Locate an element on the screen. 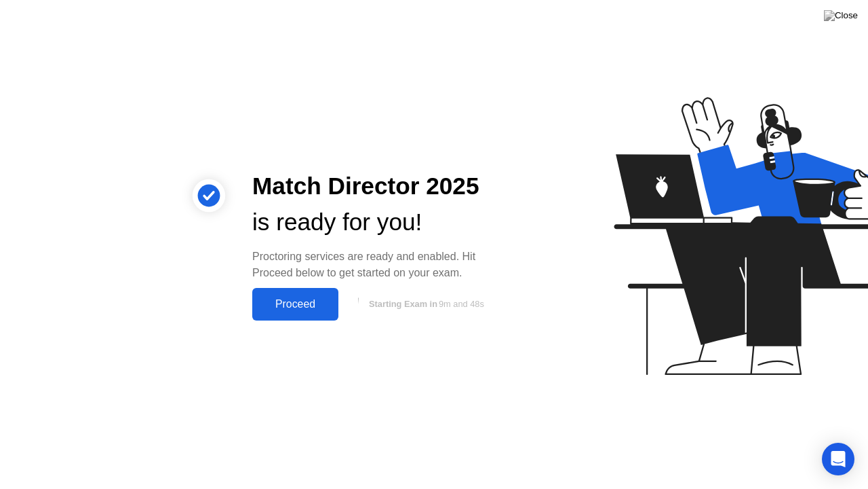  div: Match Director 2025 is located at coordinates (379, 186).